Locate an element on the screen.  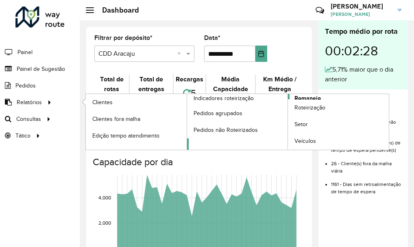
a: Edição tempo atendimento is located at coordinates (136, 136).